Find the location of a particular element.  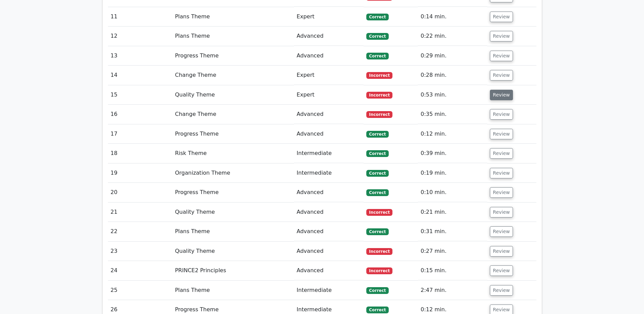

td: 12 is located at coordinates (140, 36).